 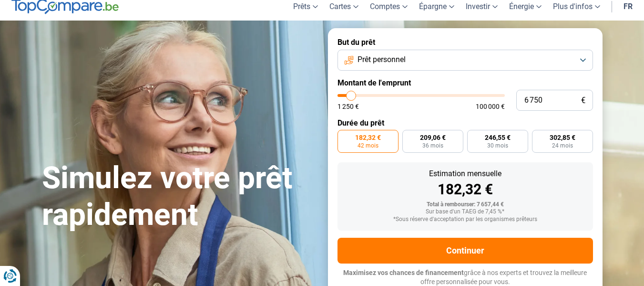 I want to click on span: 246,55 €, so click(x=498, y=138).